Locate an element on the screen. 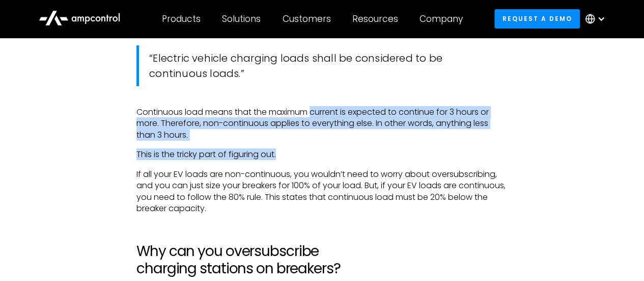 The height and width of the screenshot is (281, 644). div: Products is located at coordinates (181, 19).